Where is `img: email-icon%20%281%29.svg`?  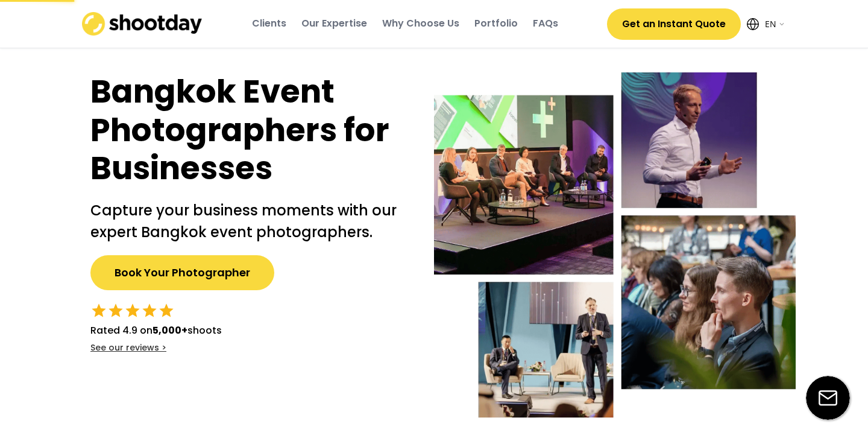
img: email-icon%20%281%29.svg is located at coordinates (828, 397).